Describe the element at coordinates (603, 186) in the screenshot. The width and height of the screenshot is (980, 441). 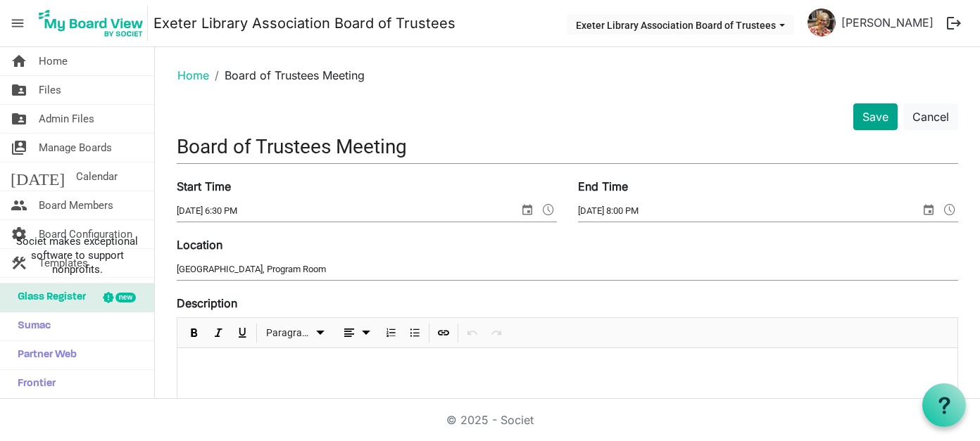
I see `label: End Time` at that location.